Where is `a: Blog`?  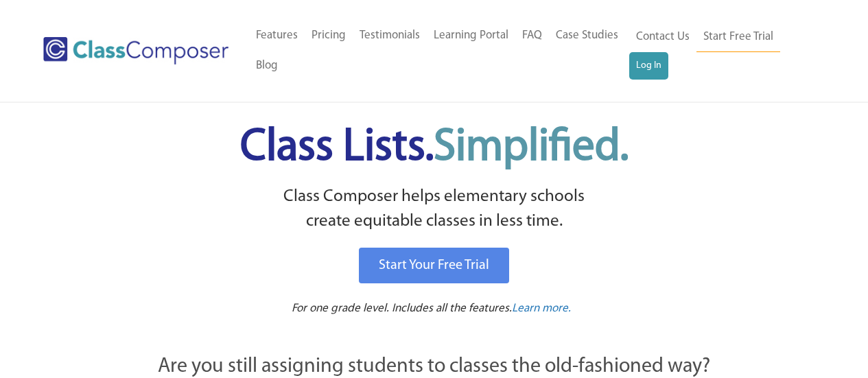
a: Blog is located at coordinates (267, 66).